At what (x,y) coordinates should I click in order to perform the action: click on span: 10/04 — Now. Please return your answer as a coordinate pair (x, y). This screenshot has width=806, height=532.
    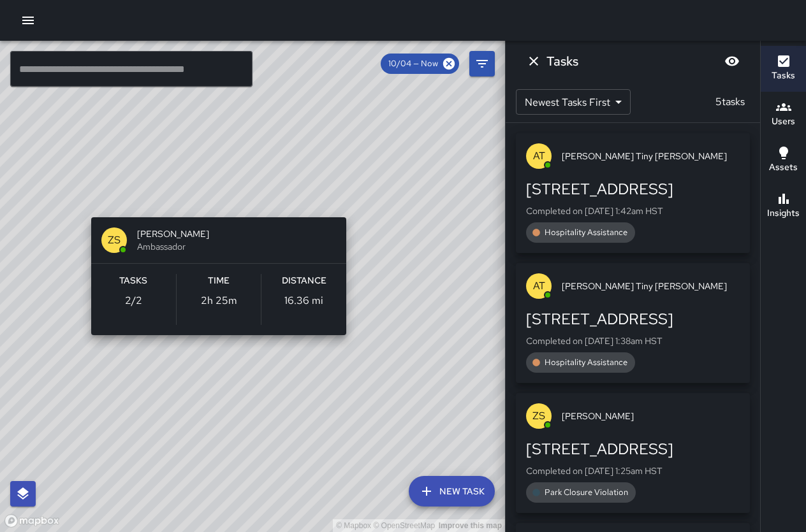
    Looking at the image, I should click on (413, 63).